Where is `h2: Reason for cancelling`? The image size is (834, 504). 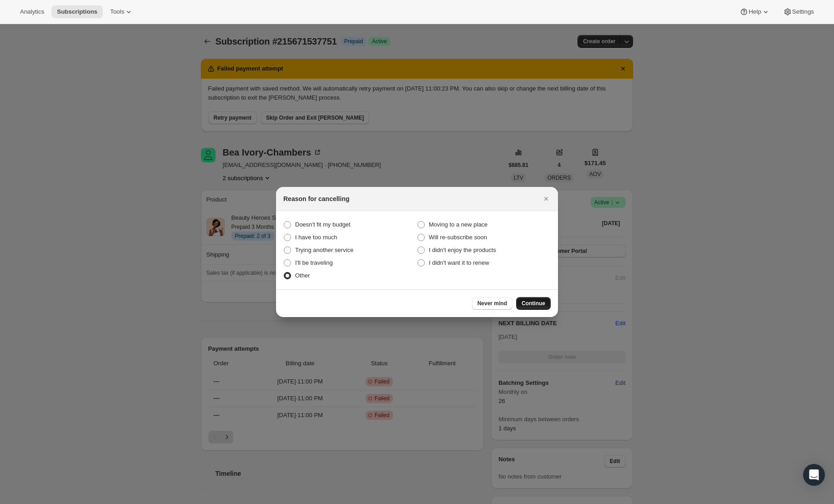
h2: Reason for cancelling is located at coordinates (316, 199).